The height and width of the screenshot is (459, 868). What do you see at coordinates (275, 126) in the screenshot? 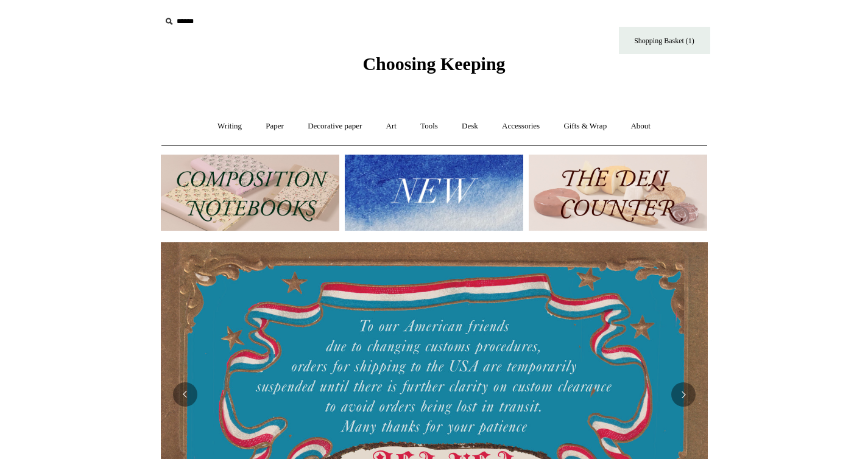
I see `a: Paper` at bounding box center [275, 126].